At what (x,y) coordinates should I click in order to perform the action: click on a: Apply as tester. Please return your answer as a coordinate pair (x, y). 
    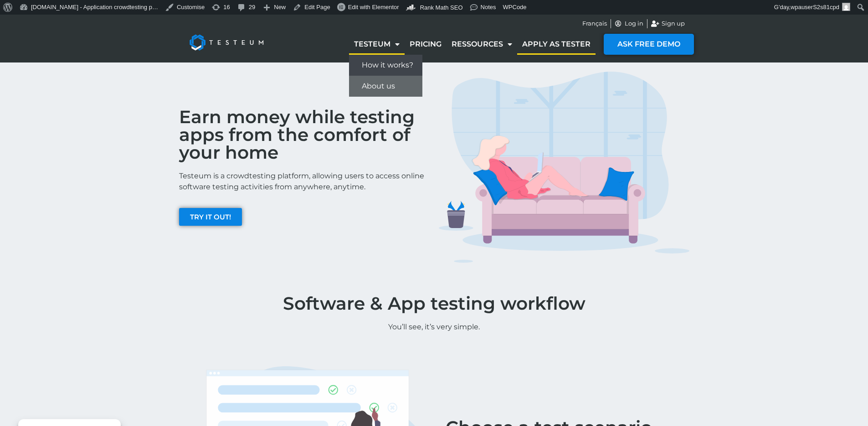
    Looking at the image, I should click on (557, 44).